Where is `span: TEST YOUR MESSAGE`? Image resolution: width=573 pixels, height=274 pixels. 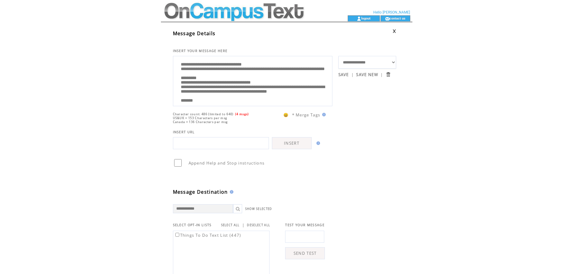
span: TEST YOUR MESSAGE is located at coordinates (305, 225).